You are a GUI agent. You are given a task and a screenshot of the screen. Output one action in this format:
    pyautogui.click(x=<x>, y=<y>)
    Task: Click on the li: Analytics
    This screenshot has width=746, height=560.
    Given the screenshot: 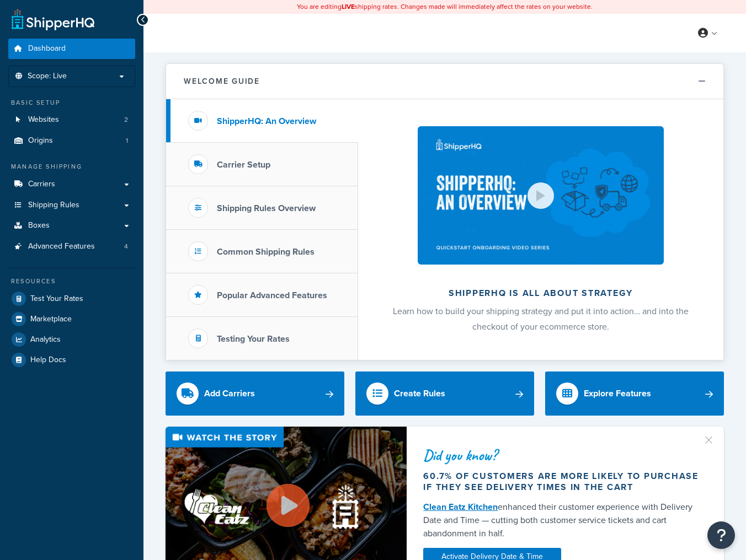 What is the action you would take?
    pyautogui.click(x=72, y=340)
    